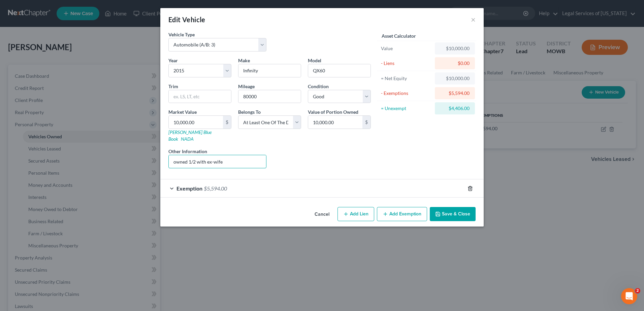 This screenshot has width=644, height=311. Describe the element at coordinates (455, 93) in the screenshot. I see `div: $5,594.00` at that location.